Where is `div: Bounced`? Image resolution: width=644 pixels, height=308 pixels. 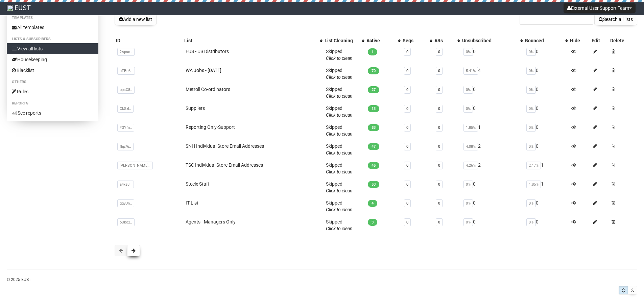
div: Bounced is located at coordinates (543, 40).